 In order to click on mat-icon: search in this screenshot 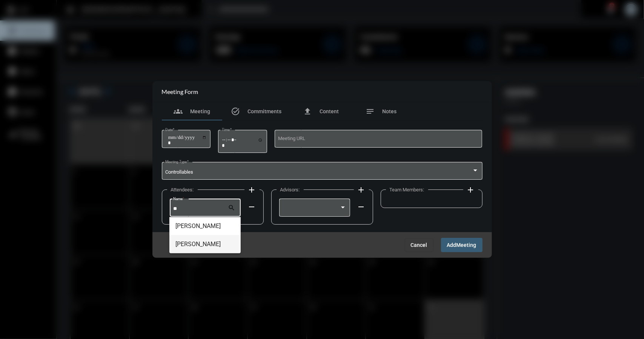, I will do `click(233, 208)`.